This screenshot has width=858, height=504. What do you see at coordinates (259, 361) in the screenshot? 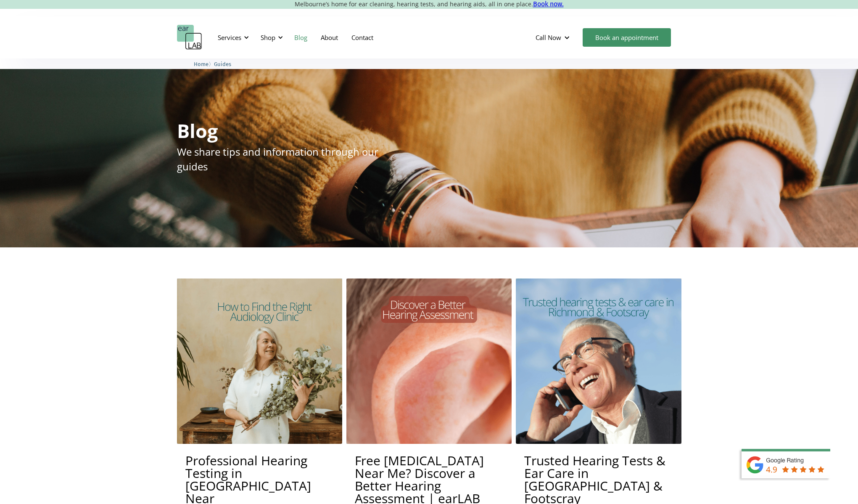
I see `img: Professional Hearing Testing in Melbourne Near Footscray and Richmond` at bounding box center [259, 361].